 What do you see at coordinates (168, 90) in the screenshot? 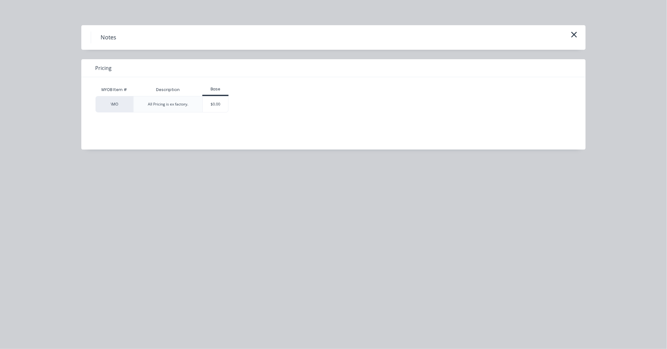
I see `div: Description` at bounding box center [168, 90].